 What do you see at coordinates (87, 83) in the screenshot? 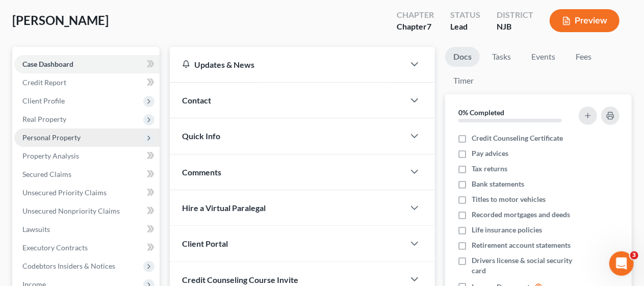
I see `a: Credit Report` at bounding box center [87, 83].